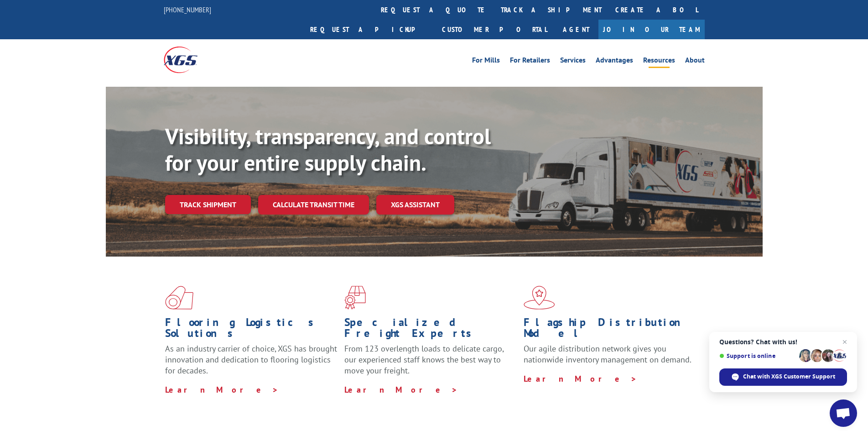 The height and width of the screenshot is (436, 868). What do you see at coordinates (179, 298) in the screenshot?
I see `img: xgs-icon-total-supply-chain-intelligence-red` at bounding box center [179, 298].